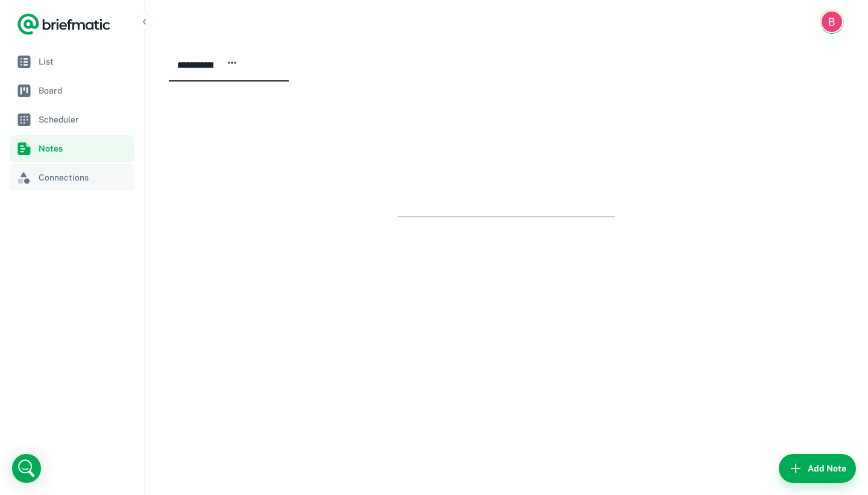 This screenshot has height=495, width=868. I want to click on a: Connections, so click(72, 178).